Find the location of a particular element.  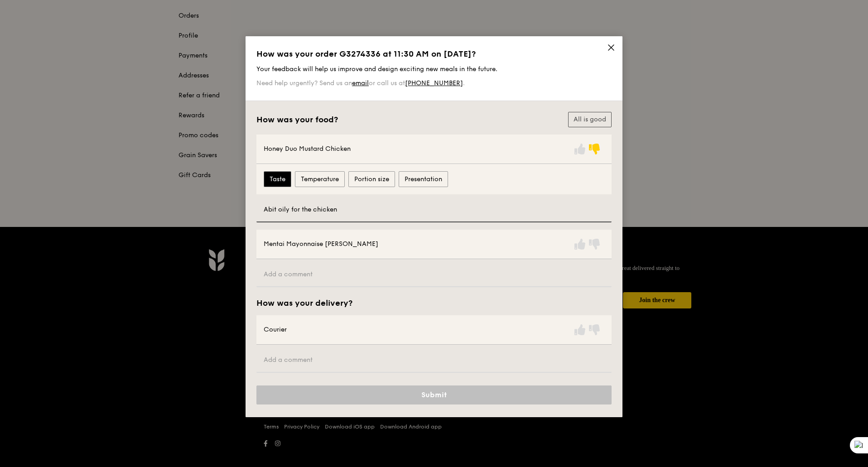

h2: How was your delivery? is located at coordinates (304, 303).